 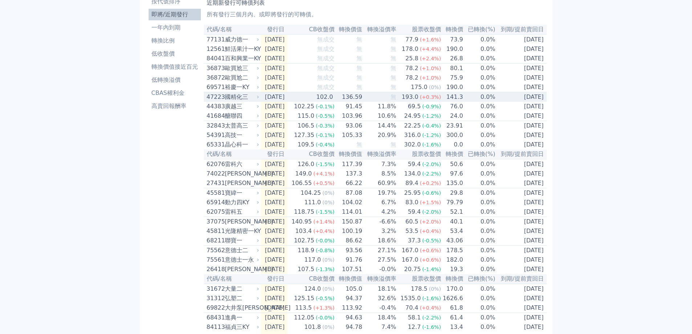 I want to click on div: 22.25, so click(x=413, y=126).